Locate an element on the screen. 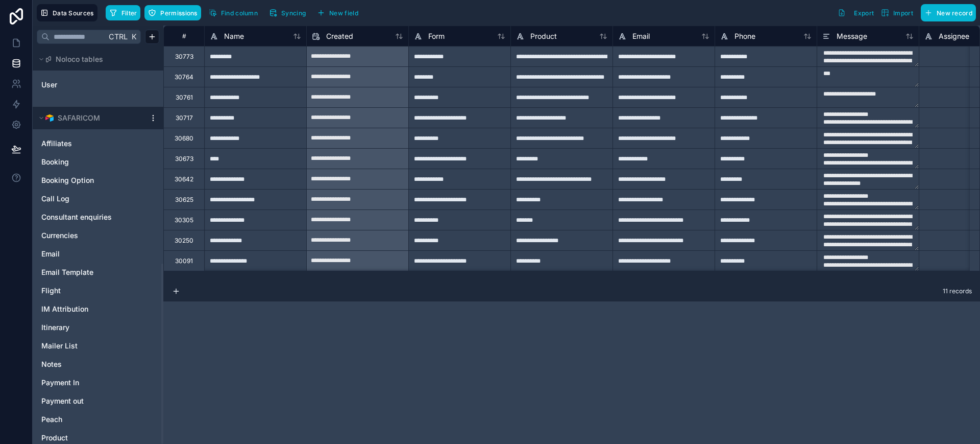  span: User is located at coordinates (49, 85).